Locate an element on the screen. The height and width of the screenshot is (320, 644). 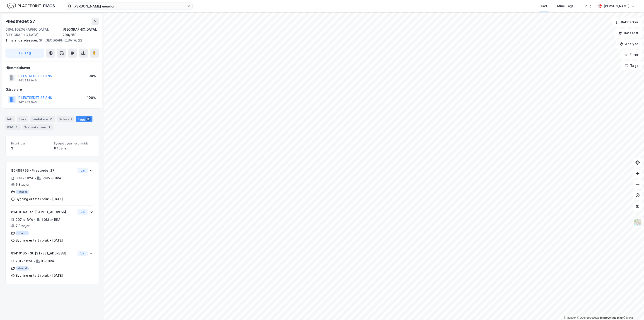
button: Tags is located at coordinates (631, 66).